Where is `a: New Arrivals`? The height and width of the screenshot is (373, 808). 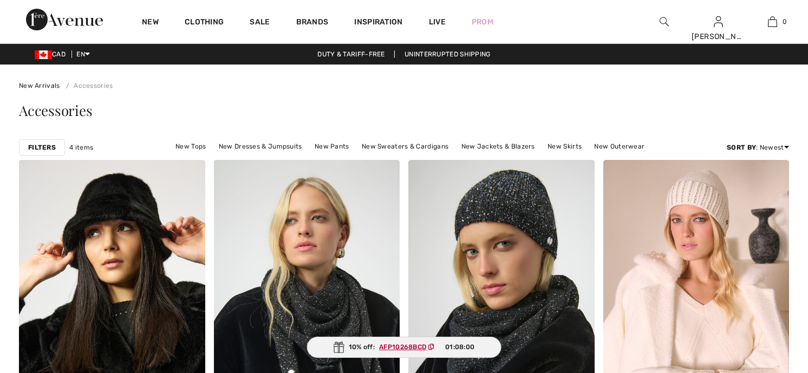 a: New Arrivals is located at coordinates (40, 86).